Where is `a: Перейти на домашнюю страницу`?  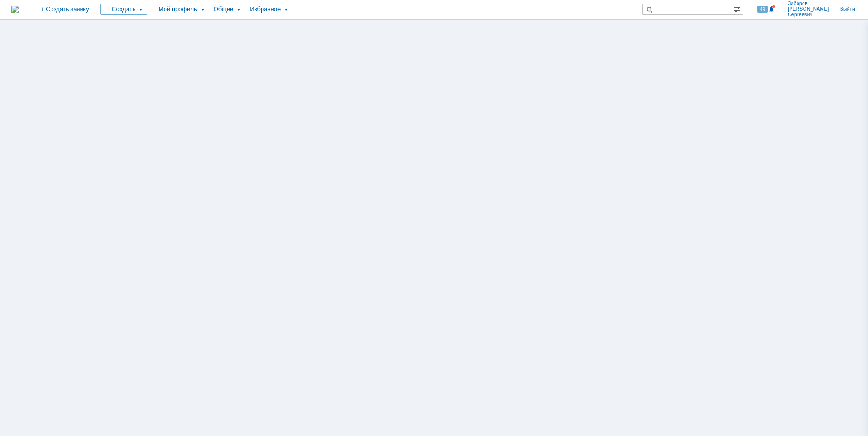
a: Перейти на домашнюю страницу is located at coordinates (15, 9).